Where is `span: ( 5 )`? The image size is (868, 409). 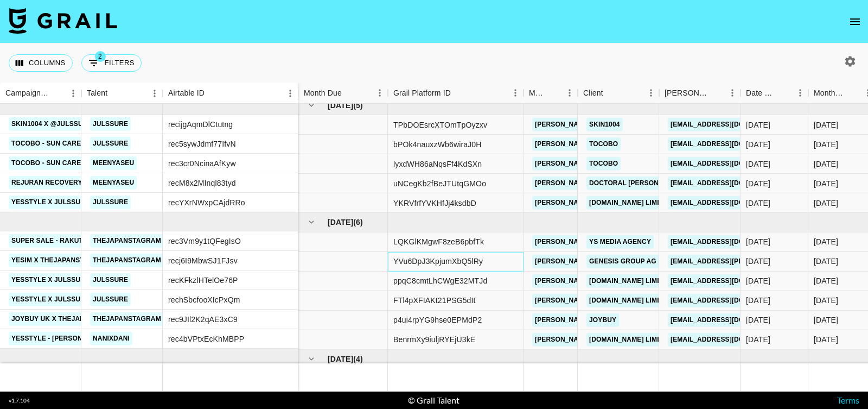 span: ( 5 ) is located at coordinates (358, 105).